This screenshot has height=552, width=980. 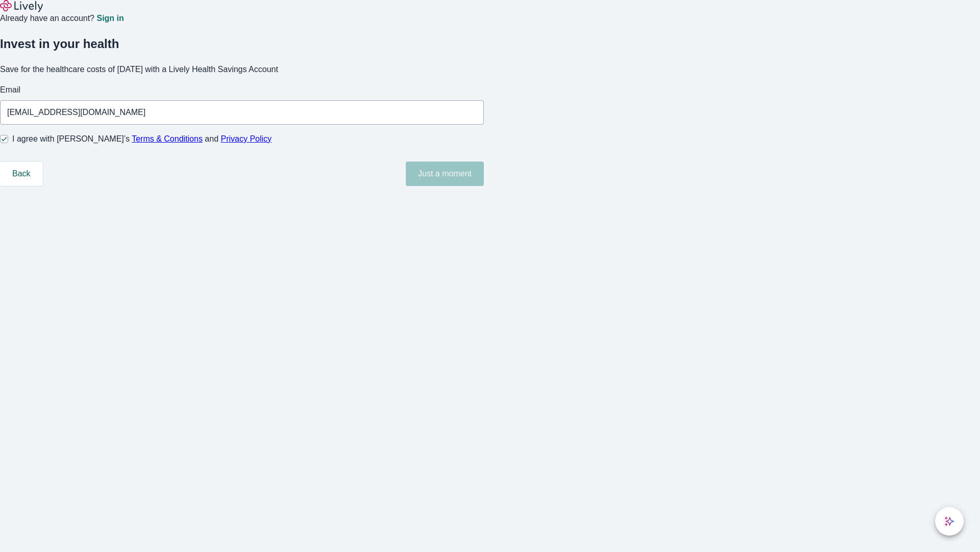 I want to click on div: Sign in, so click(x=110, y=18).